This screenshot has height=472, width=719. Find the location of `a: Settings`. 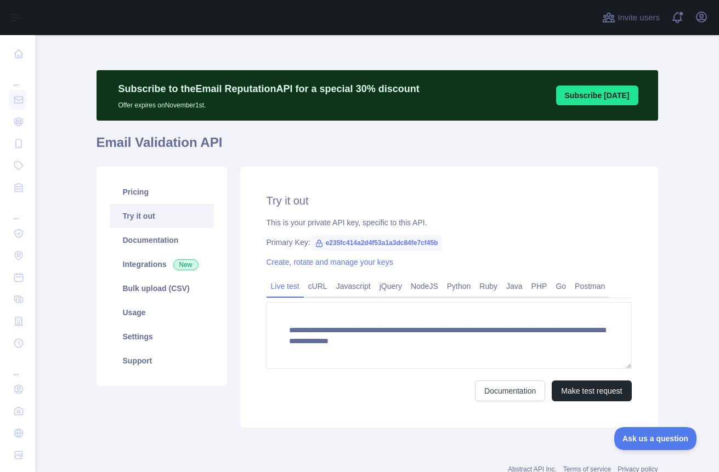

a: Settings is located at coordinates (162, 337).